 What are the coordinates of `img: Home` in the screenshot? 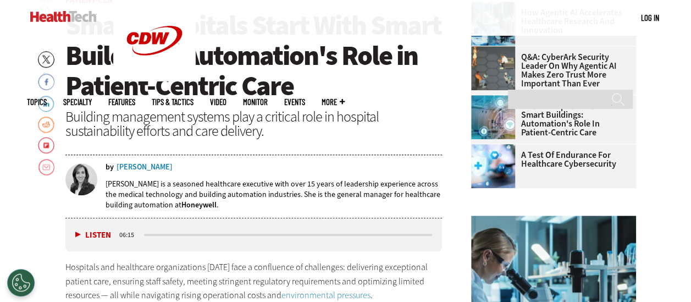 It's located at (63, 17).